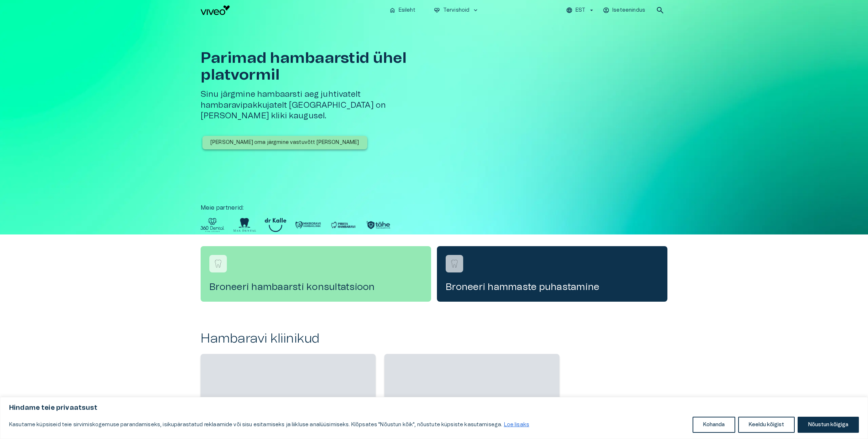  Describe the element at coordinates (434, 407) in the screenshot. I see `p: Hindame teie privaatsust` at that location.